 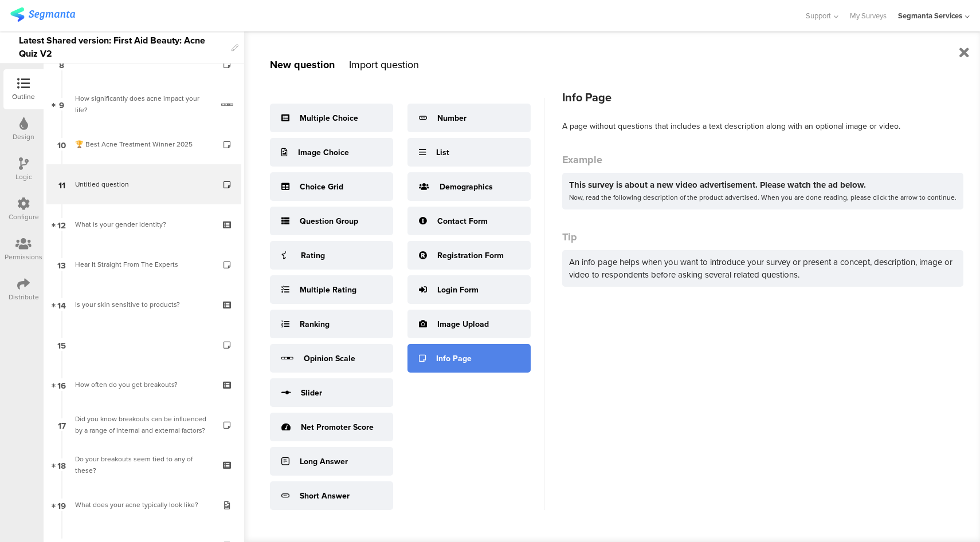 What do you see at coordinates (443, 152) in the screenshot?
I see `div: List` at bounding box center [443, 152].